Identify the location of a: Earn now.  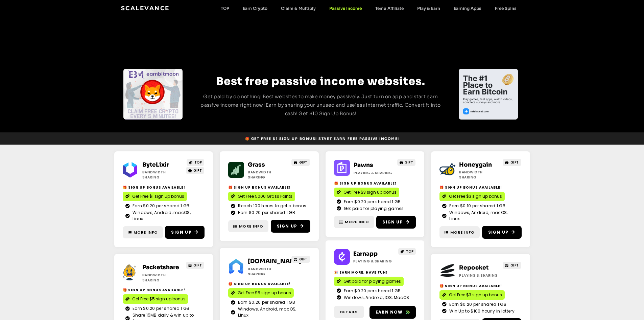
(393, 312).